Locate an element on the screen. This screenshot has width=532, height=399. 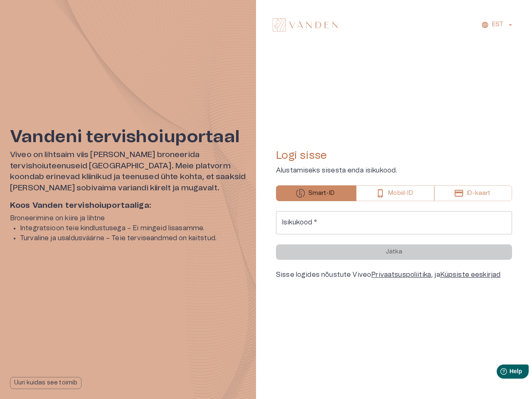
button: Smart-ID is located at coordinates (316, 193).